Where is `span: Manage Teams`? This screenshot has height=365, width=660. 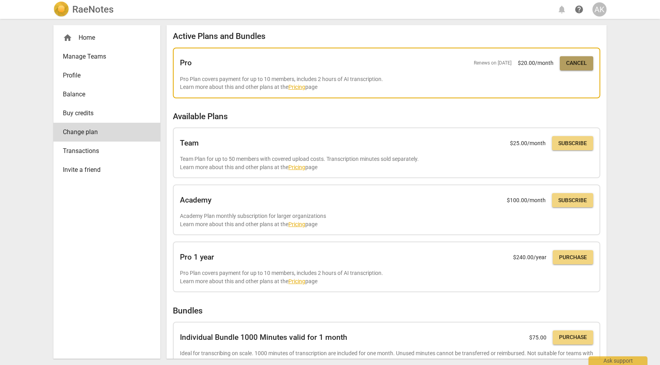 span: Manage Teams is located at coordinates (104, 57).